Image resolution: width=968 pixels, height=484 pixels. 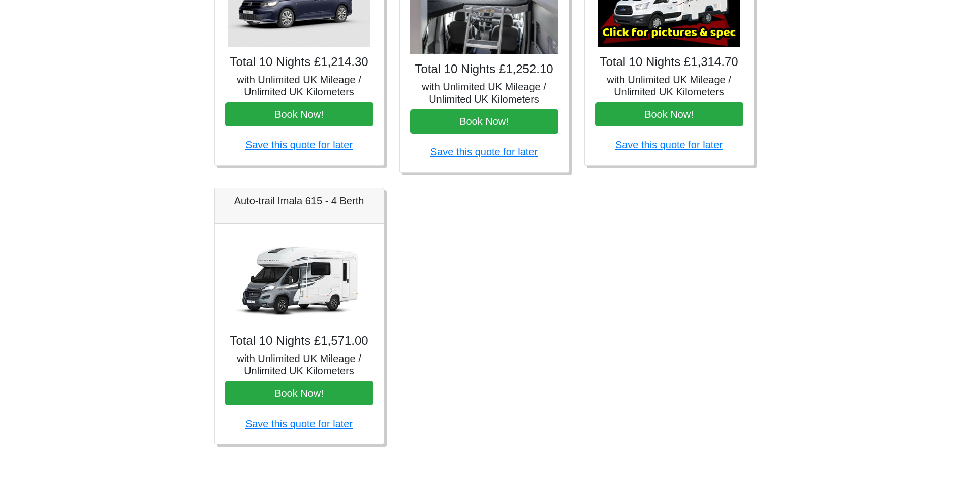 I want to click on h4: Total 10 Nights £1,571.00, so click(x=299, y=341).